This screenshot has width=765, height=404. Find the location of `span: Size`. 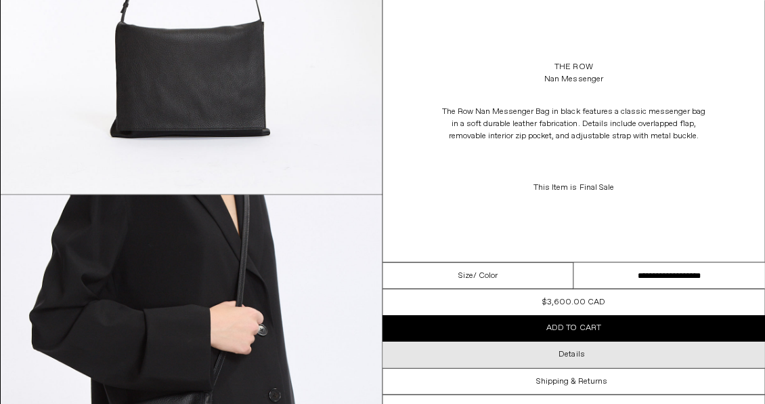

span: Size is located at coordinates (466, 275).